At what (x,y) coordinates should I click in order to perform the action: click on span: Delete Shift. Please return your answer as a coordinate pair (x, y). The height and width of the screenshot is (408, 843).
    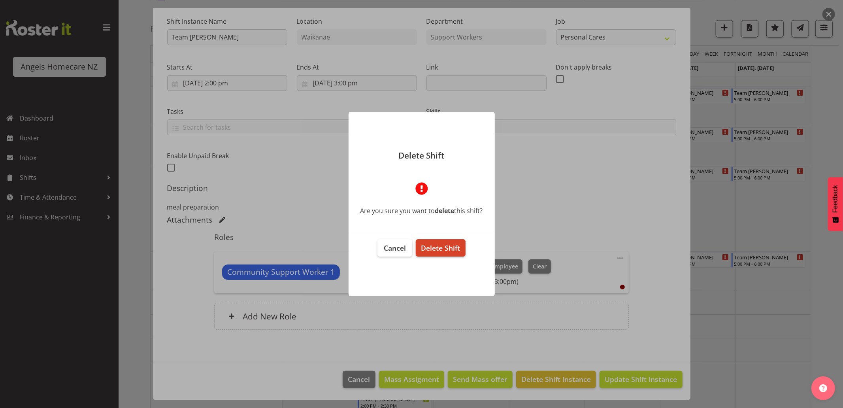
    Looking at the image, I should click on (441, 248).